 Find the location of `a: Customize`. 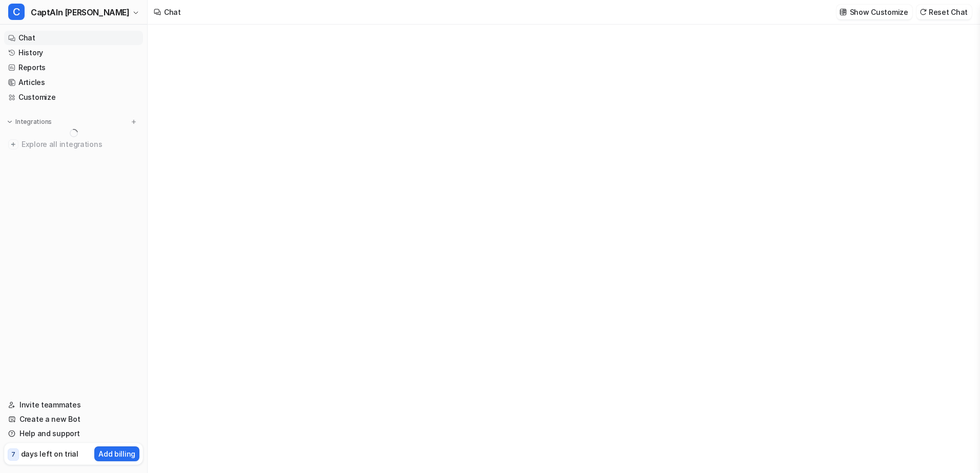

a: Customize is located at coordinates (73, 98).